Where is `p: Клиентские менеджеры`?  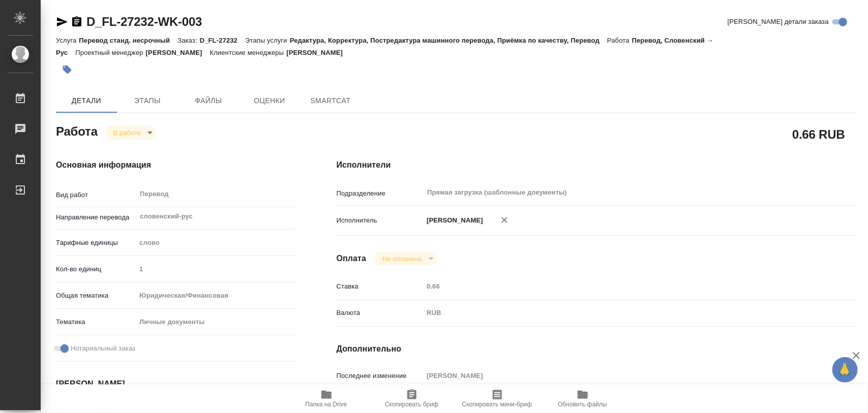
p: Клиентские менеджеры is located at coordinates (248, 52).